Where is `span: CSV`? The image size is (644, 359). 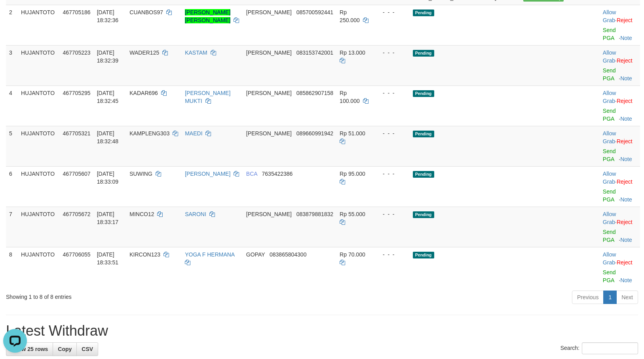
span: CSV is located at coordinates (87, 349).